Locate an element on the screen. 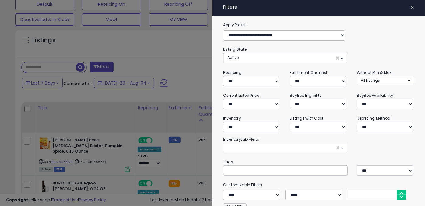 The width and height of the screenshot is (425, 206). small: InventoryLab Alerts is located at coordinates (241, 139).